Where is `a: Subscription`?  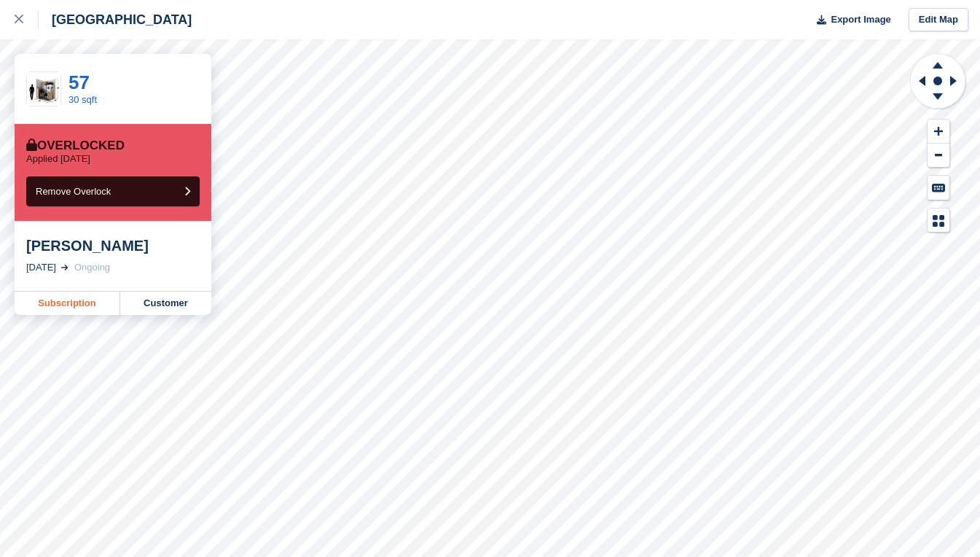
a: Subscription is located at coordinates (67, 303).